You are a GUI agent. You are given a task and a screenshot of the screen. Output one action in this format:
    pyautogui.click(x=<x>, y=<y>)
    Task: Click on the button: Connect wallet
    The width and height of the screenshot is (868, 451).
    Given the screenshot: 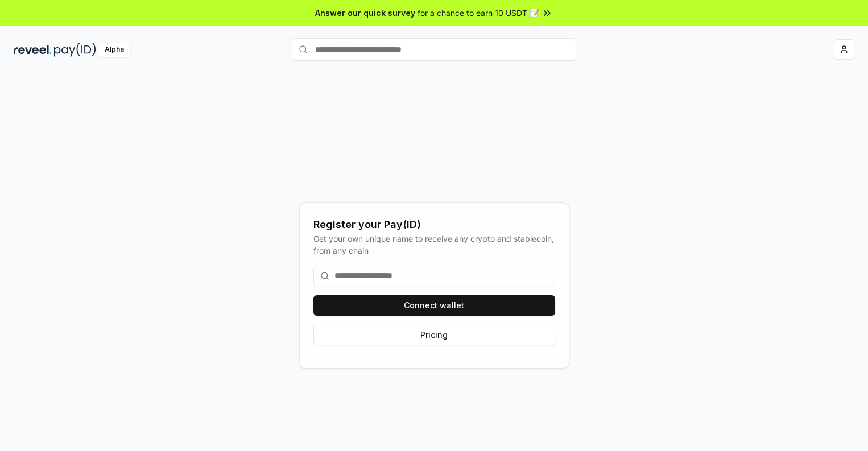 What is the action you would take?
    pyautogui.click(x=434, y=306)
    